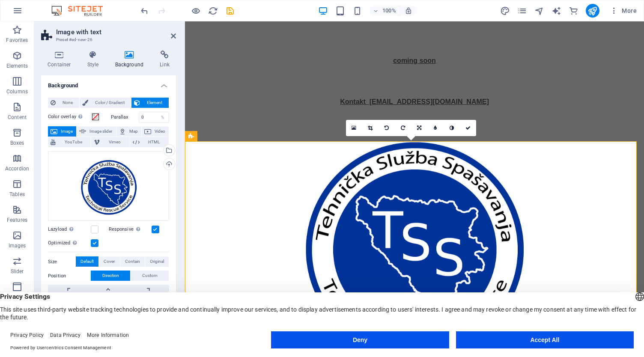 This screenshot has width=644, height=357. What do you see at coordinates (623, 11) in the screenshot?
I see `span: More` at bounding box center [623, 11].